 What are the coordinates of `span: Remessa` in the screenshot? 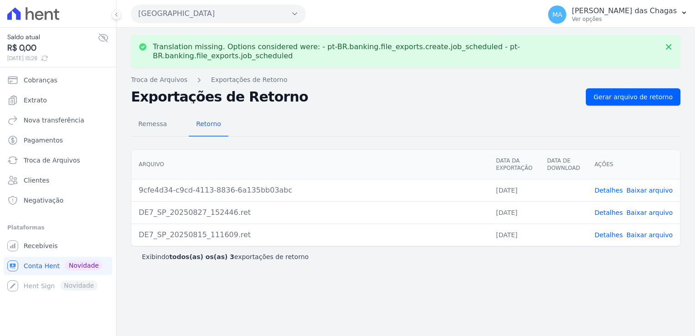 It's located at (152, 124).